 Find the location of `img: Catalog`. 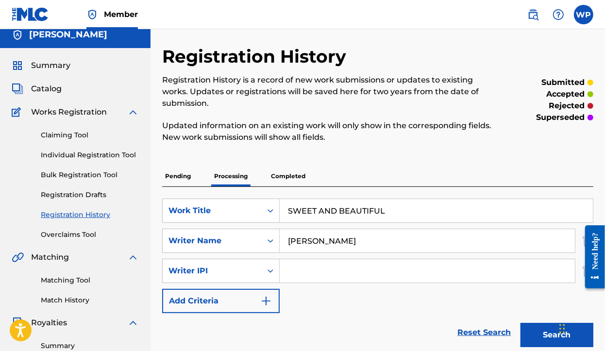

img: Catalog is located at coordinates (17, 89).